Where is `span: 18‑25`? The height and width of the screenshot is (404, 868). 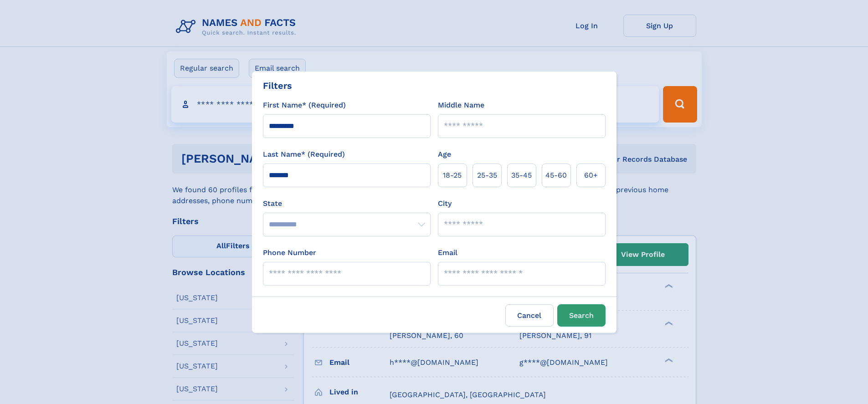
span: 18‑25 is located at coordinates (452, 175).